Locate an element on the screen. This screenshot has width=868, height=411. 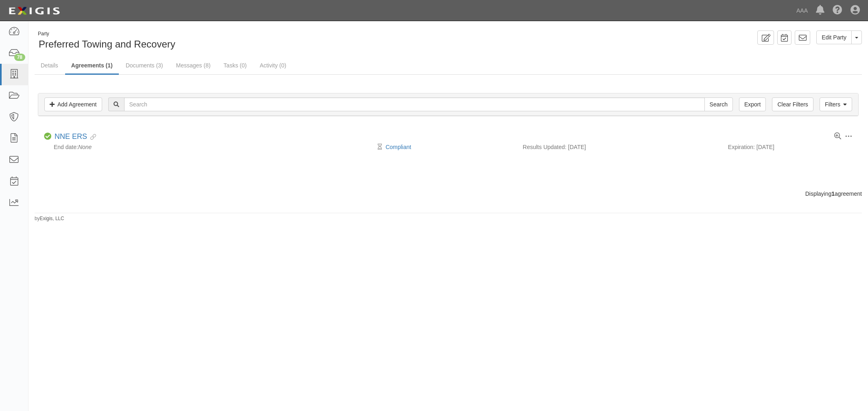
span: Preferred Towing and Recovery is located at coordinates (107, 44).